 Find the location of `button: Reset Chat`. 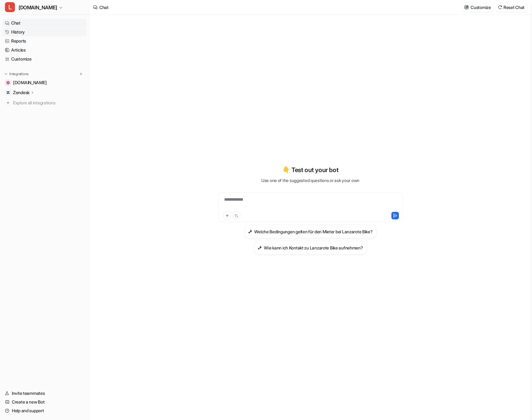

button: Reset Chat is located at coordinates (512, 7).